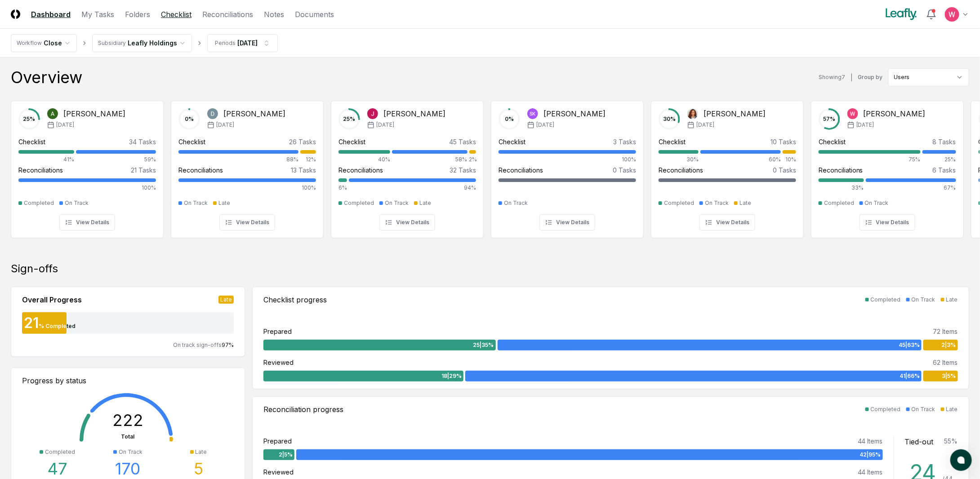 The width and height of the screenshot is (980, 479). What do you see at coordinates (841, 188) in the screenshot?
I see `div: 33%` at bounding box center [841, 188].